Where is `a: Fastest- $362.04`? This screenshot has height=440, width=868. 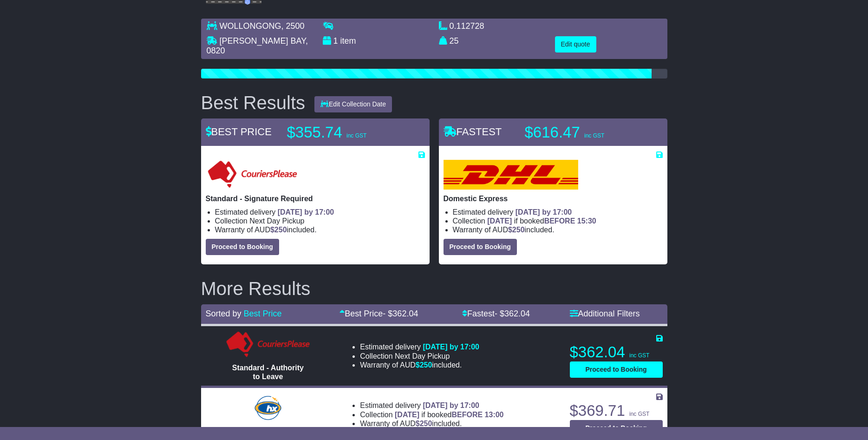 a: Fastest- $362.04 is located at coordinates (495, 313).